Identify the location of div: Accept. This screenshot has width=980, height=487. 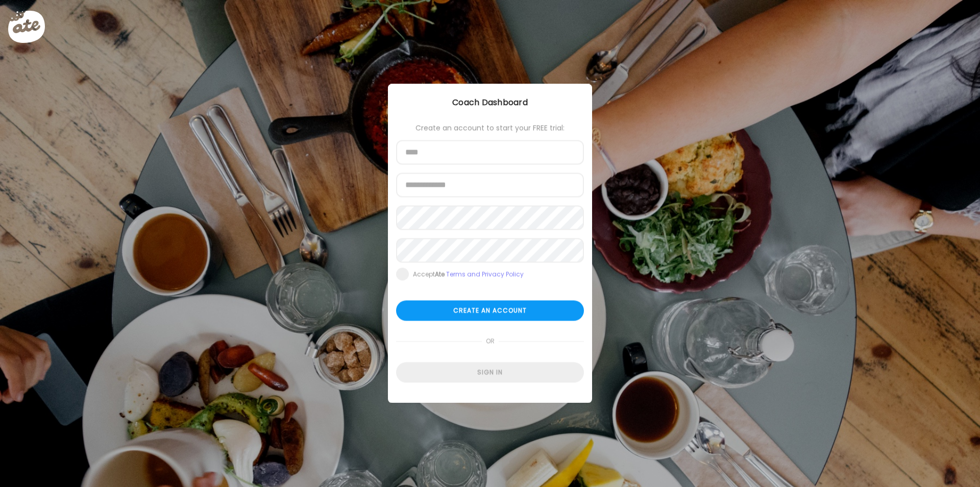
(468, 275).